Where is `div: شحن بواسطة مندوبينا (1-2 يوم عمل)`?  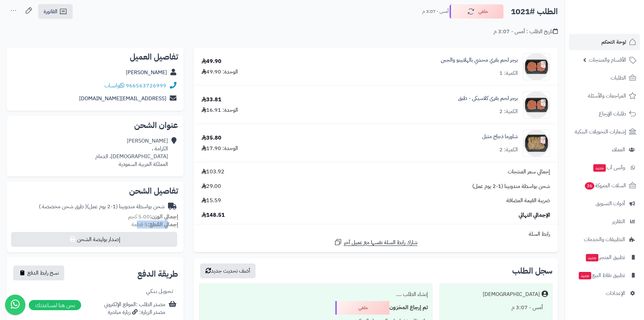
div: شحن بواسطة مندوبينا (1-2 يوم عمل) is located at coordinates (102, 206).